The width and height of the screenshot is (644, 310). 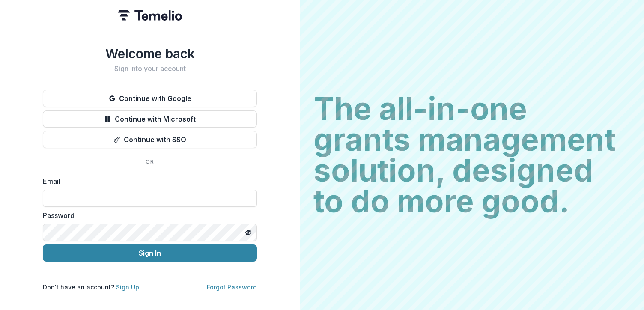 What do you see at coordinates (249, 233) in the screenshot?
I see `button: Toggle password visibility` at bounding box center [249, 233].